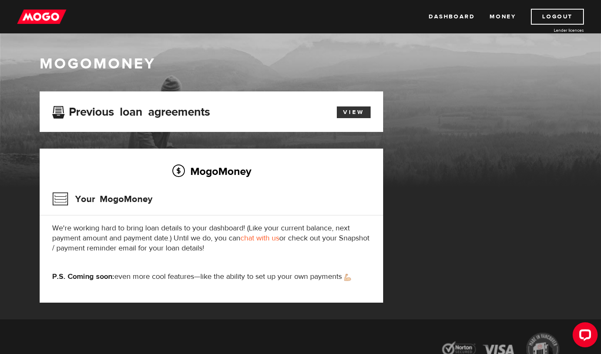 The height and width of the screenshot is (354, 601). Describe the element at coordinates (502, 17) in the screenshot. I see `a: Money` at that location.